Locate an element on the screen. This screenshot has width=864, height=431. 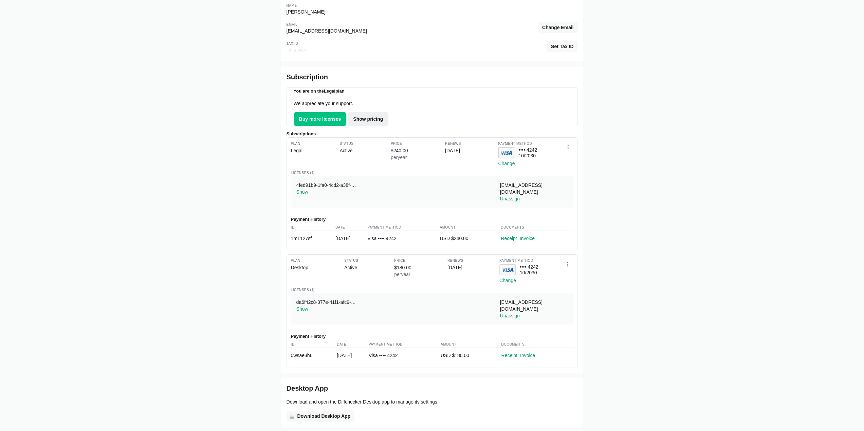
label: Name is located at coordinates (292, 5).